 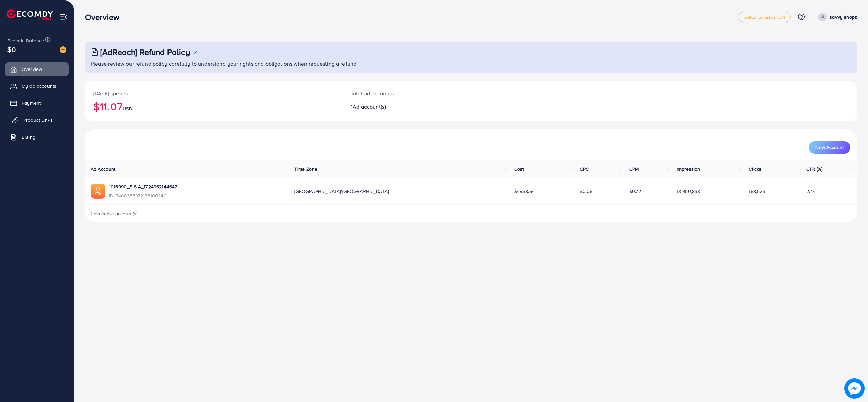 I want to click on h2: 1, so click(x=439, y=107).